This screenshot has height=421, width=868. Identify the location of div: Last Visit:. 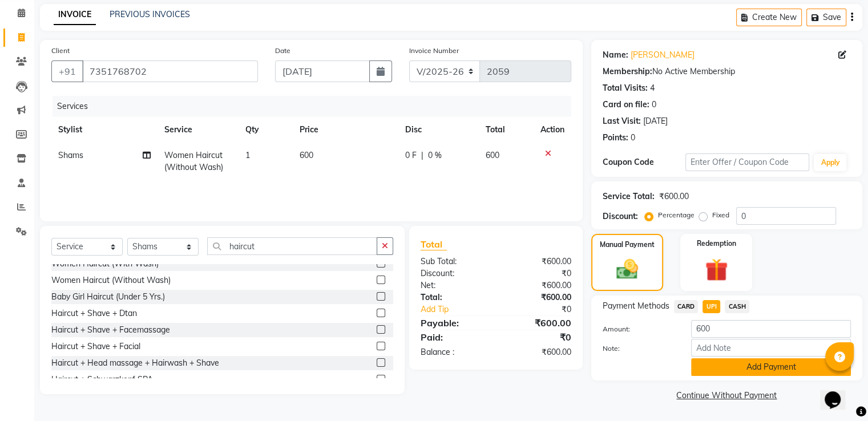
(621, 121).